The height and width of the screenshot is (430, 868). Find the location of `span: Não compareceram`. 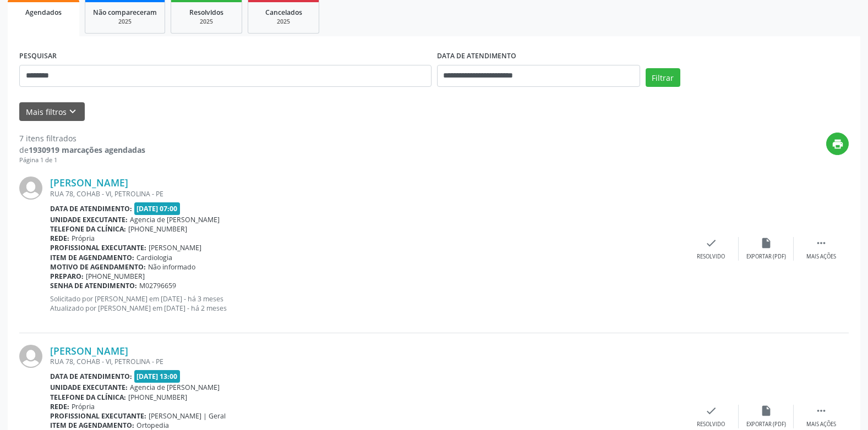

span: Não compareceram is located at coordinates (125, 12).